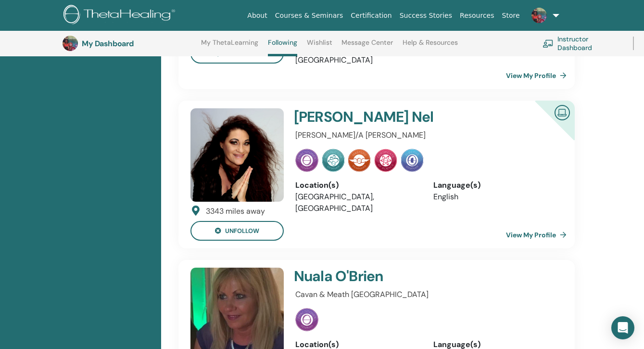 The width and height of the screenshot is (644, 349). Describe the element at coordinates (320, 46) in the screenshot. I see `a: Wishlist` at that location.